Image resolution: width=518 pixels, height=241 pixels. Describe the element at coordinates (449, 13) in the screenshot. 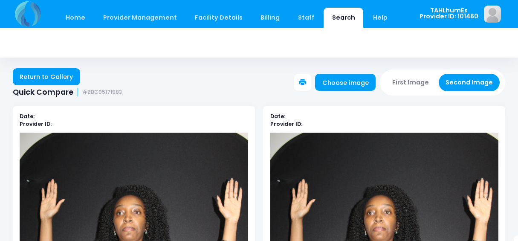

I see `span: TAHLhumEs Provider ID: 101460` at that location.